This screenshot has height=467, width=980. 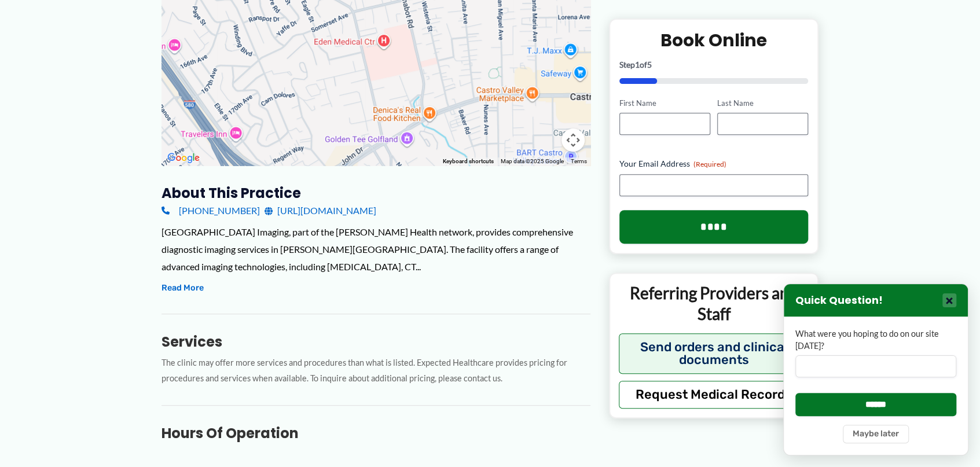 What do you see at coordinates (664, 103) in the screenshot?
I see `label: First Name` at bounding box center [664, 103].